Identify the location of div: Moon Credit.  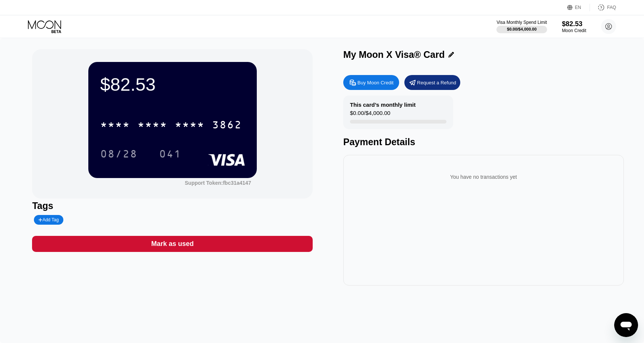
(574, 31).